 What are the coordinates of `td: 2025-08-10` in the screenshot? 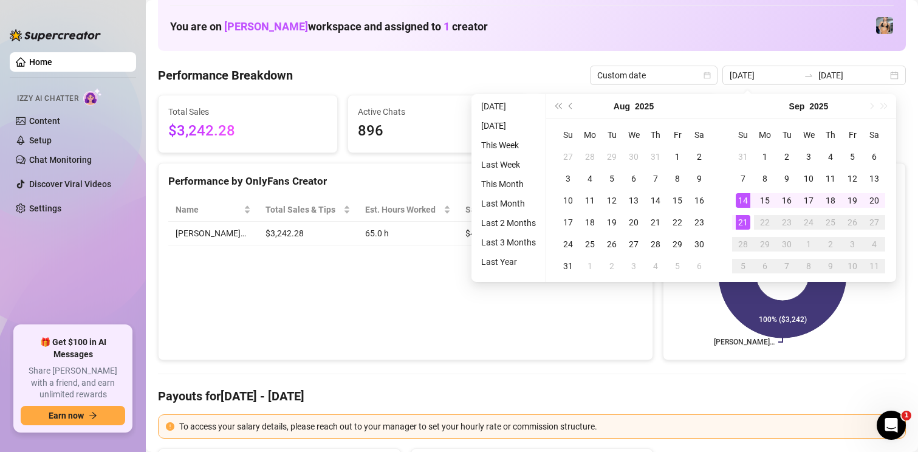 It's located at (568, 200).